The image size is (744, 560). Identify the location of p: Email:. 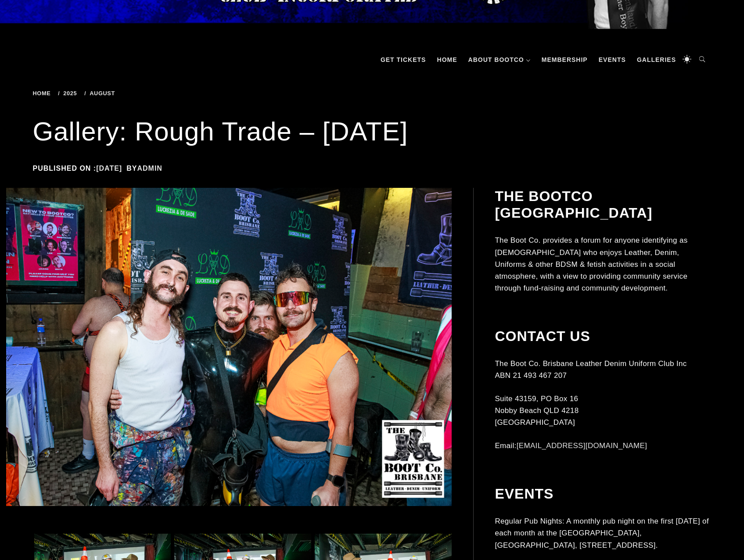
(603, 446).